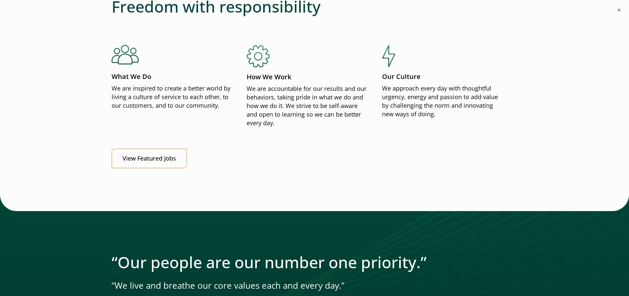 Image resolution: width=629 pixels, height=296 pixels. Describe the element at coordinates (389, 56) in the screenshot. I see `img: Our Culture` at that location.